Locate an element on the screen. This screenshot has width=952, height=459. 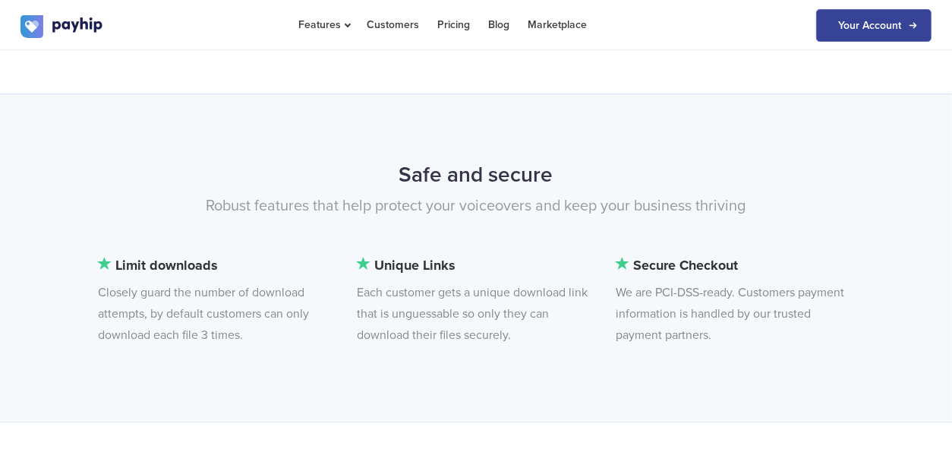
span: Features is located at coordinates (323, 24).